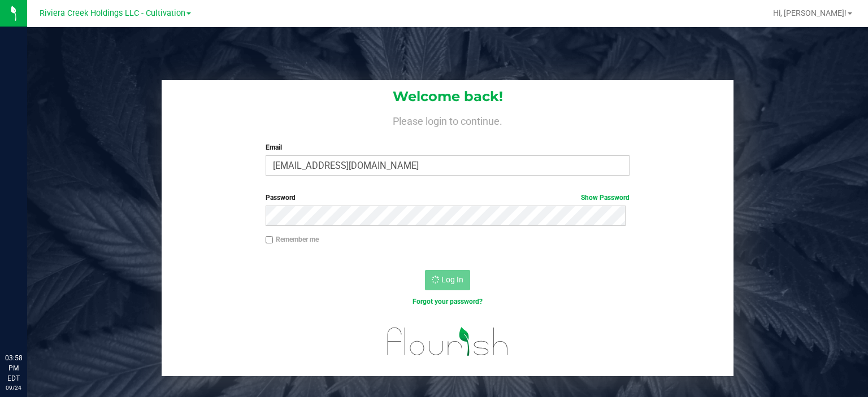  What do you see at coordinates (447, 119) in the screenshot?
I see `h4: Please login to continue.` at bounding box center [447, 119].